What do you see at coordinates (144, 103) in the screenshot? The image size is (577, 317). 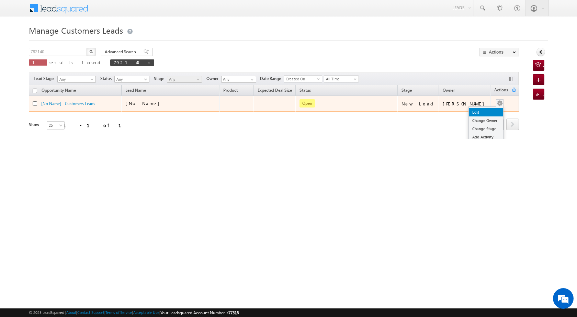 I see `span: [No Name]` at bounding box center [144, 103].